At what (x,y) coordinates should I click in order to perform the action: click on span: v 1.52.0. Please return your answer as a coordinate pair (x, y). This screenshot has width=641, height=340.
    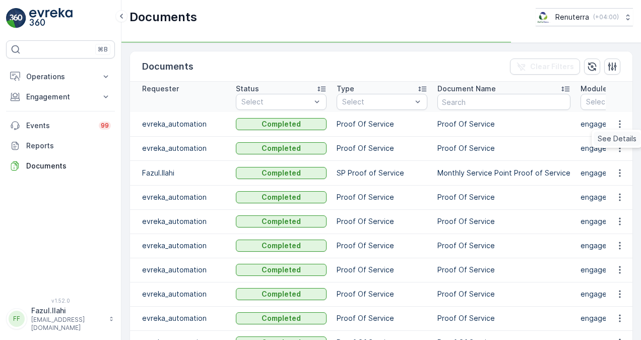
    Looking at the image, I should click on (60, 300).